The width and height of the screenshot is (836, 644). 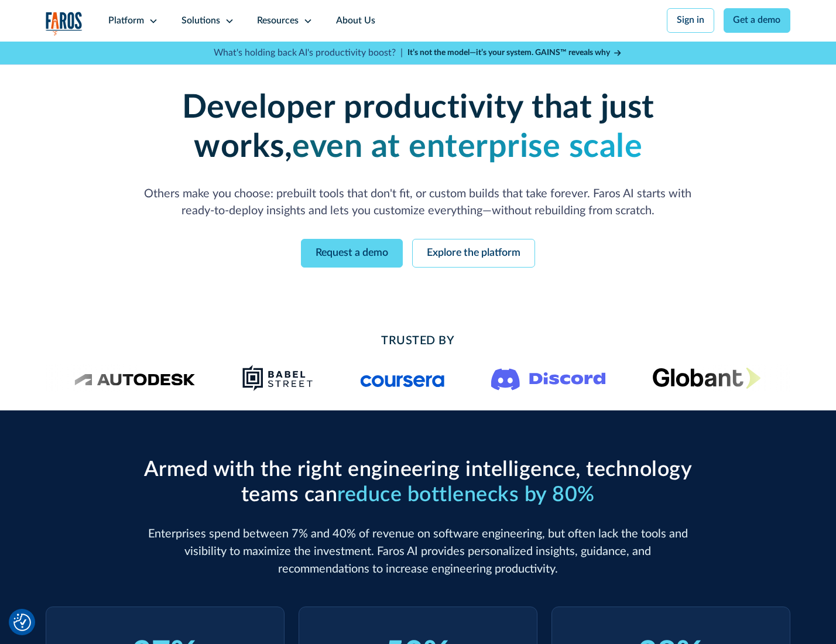 What do you see at coordinates (64, 23) in the screenshot?
I see `img: Logo of the analytics and reporting company Faros.` at bounding box center [64, 23].